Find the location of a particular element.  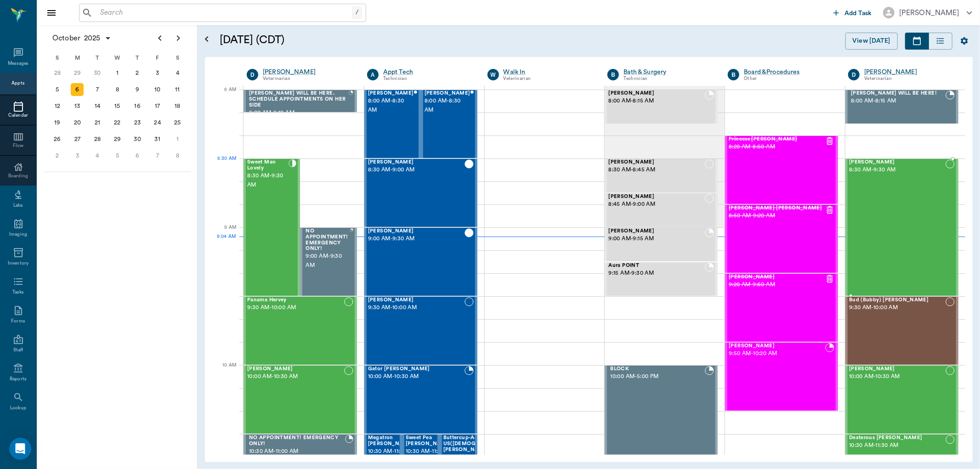

div: Friday, October 31, 2025 is located at coordinates (158, 139).